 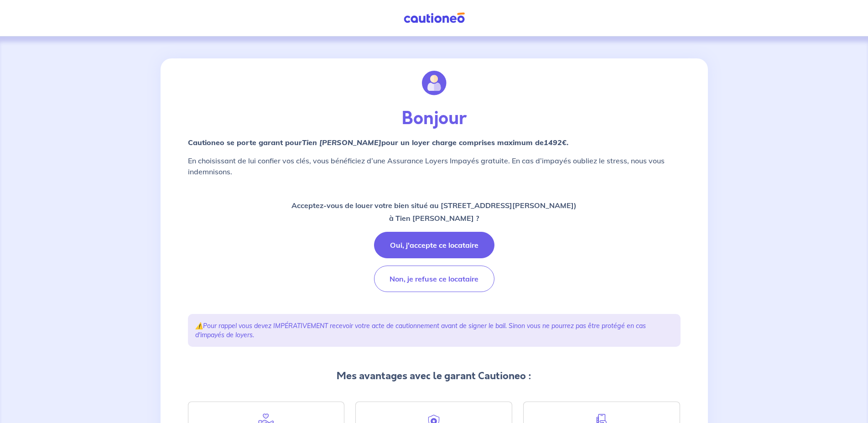 What do you see at coordinates (434, 166) in the screenshot?
I see `p: En choisissant de lui confier vos clés, vous bénéficiez d’une Assurance Loyers Impayés gratuite. ...` at bounding box center [434, 166].